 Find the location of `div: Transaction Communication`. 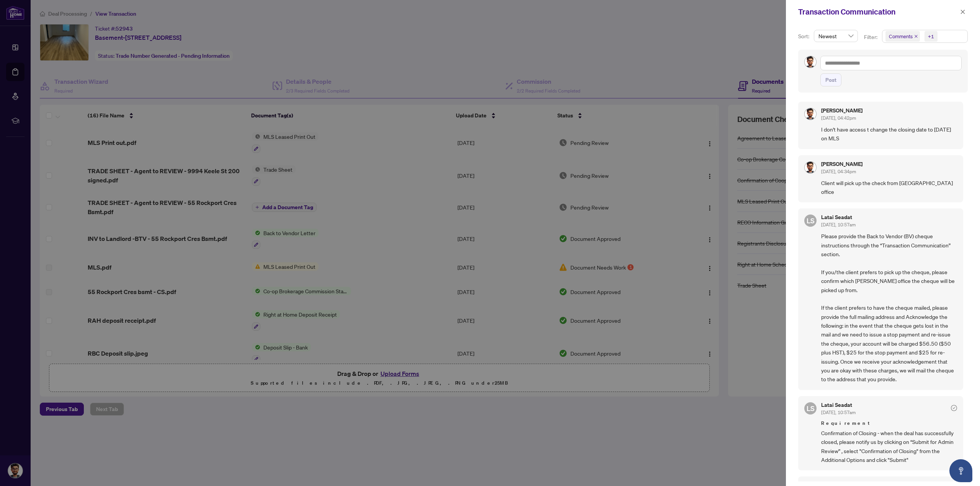

div: Transaction Communication is located at coordinates (878, 12).